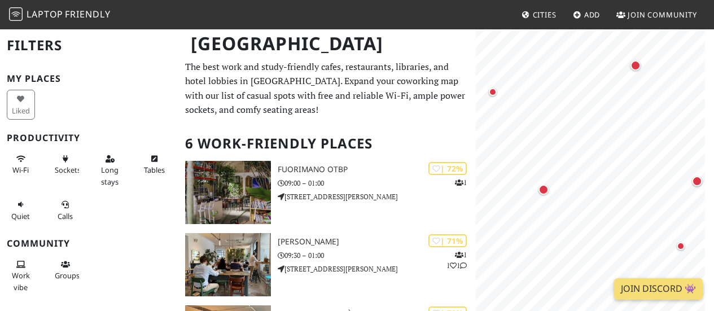  I want to click on p: 1, so click(461, 182).